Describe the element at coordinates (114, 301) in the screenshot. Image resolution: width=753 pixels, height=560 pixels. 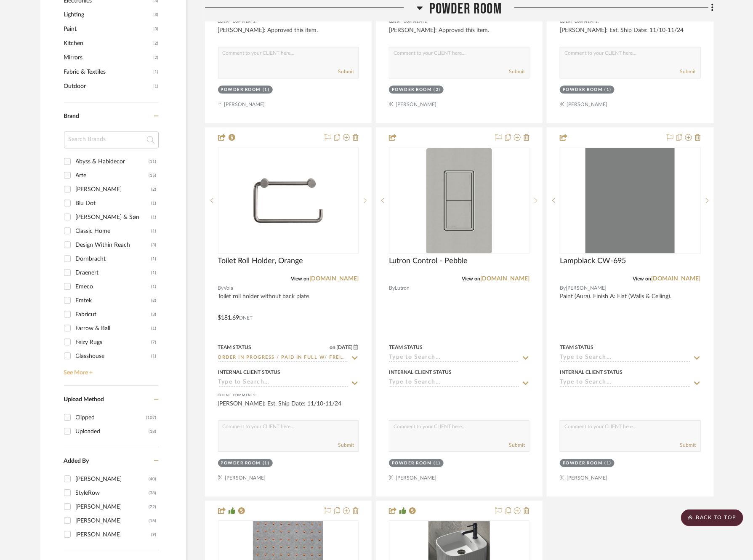
I see `div: Emtek` at that location.